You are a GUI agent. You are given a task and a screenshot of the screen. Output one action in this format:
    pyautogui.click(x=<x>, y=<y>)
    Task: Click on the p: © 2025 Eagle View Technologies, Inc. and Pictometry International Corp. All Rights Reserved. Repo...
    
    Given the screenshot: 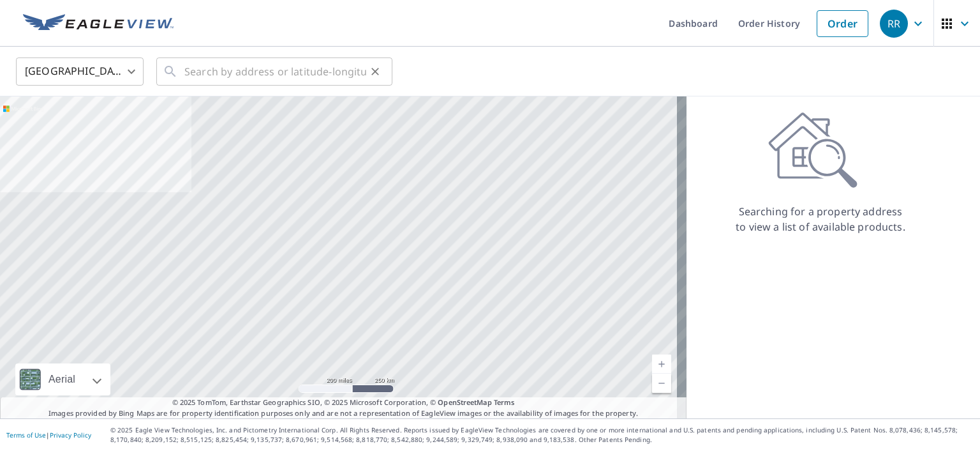 What is the action you would take?
    pyautogui.click(x=542, y=435)
    